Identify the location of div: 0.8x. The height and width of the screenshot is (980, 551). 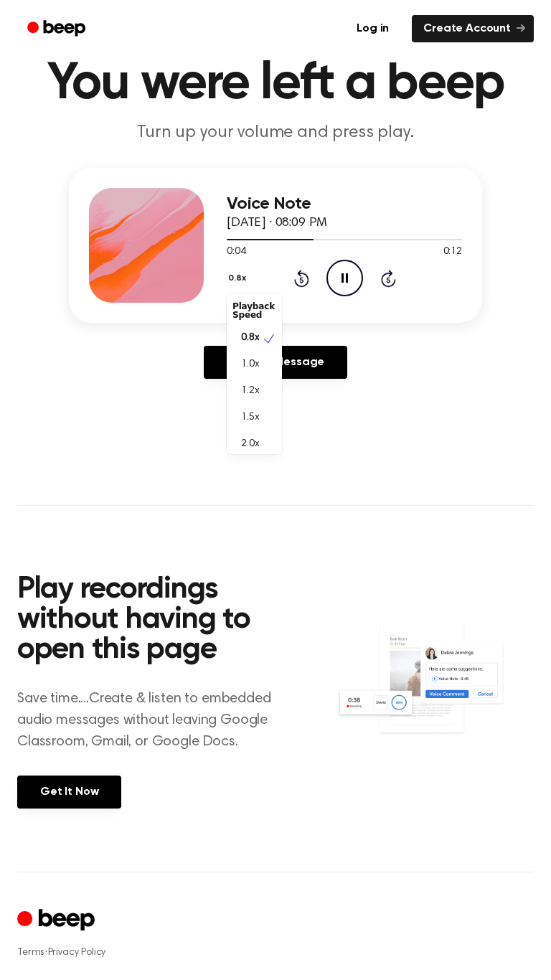
(254, 374).